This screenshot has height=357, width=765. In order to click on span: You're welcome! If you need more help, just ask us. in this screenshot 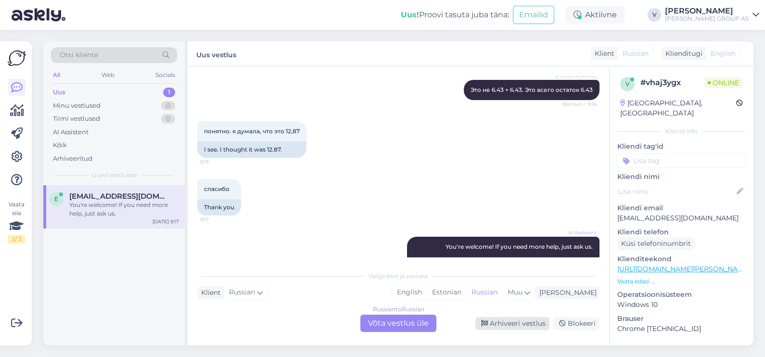, I will do `click(519, 246)`.